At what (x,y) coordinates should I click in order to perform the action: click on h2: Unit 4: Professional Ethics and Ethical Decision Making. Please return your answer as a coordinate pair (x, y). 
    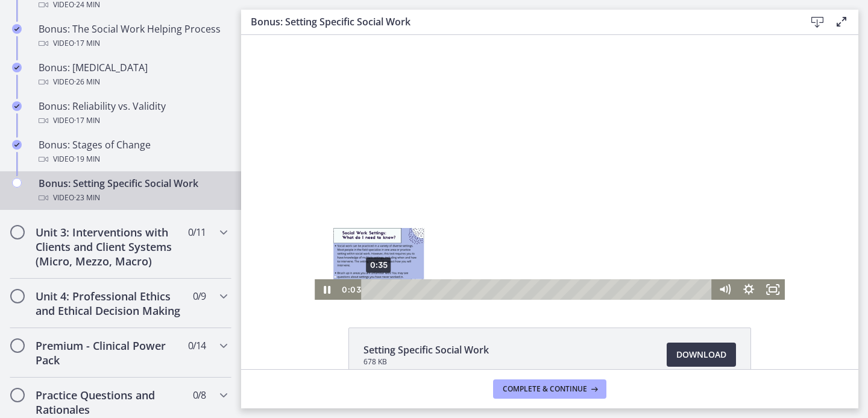
    Looking at the image, I should click on (109, 303).